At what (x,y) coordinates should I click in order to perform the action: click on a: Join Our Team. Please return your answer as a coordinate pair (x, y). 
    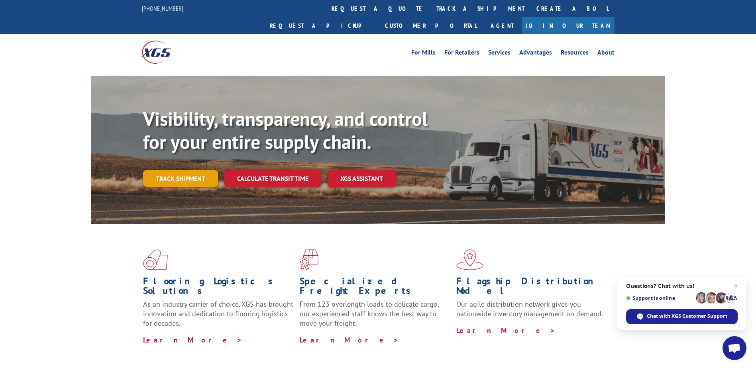
    Looking at the image, I should click on (568, 25).